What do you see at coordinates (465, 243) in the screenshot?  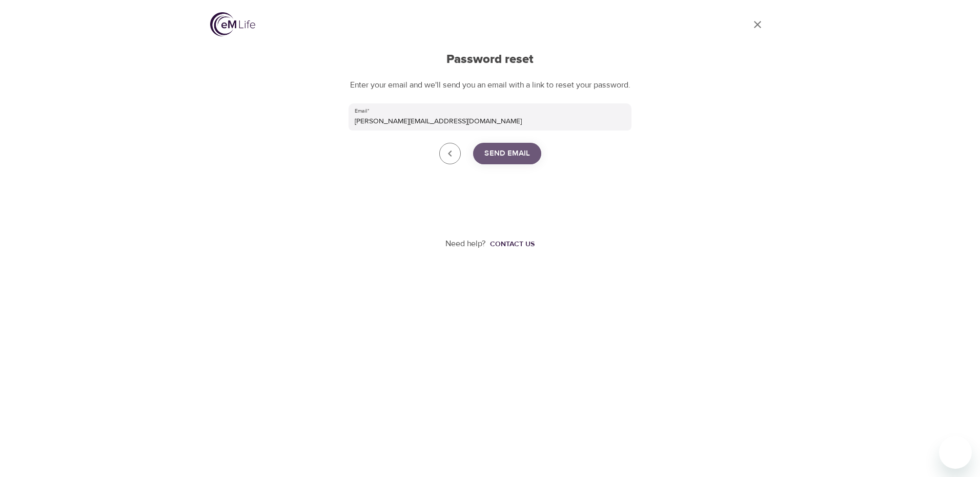 I see `p: Need help?` at bounding box center [465, 243].